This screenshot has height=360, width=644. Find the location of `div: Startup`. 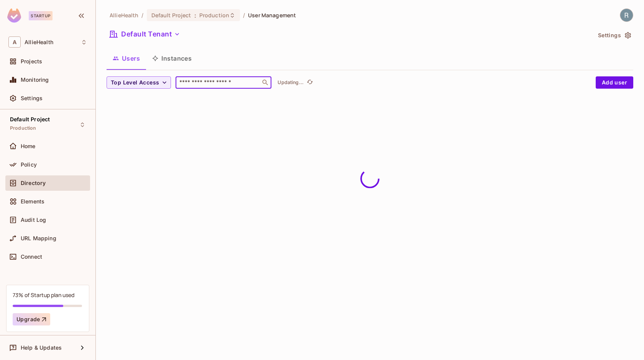

div: Startup is located at coordinates (41, 16).